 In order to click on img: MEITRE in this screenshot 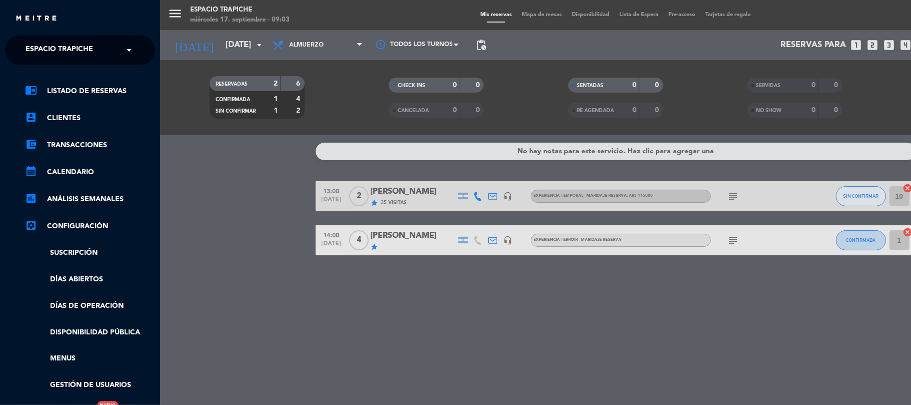, I will do `click(36, 19)`.